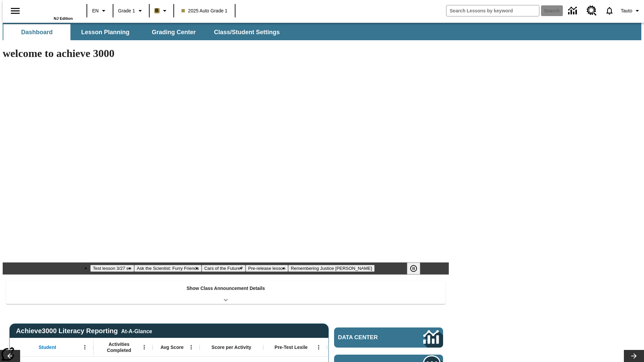  I want to click on button: Slide 2 Ask the Scientist: Furry Friends, so click(168, 268).